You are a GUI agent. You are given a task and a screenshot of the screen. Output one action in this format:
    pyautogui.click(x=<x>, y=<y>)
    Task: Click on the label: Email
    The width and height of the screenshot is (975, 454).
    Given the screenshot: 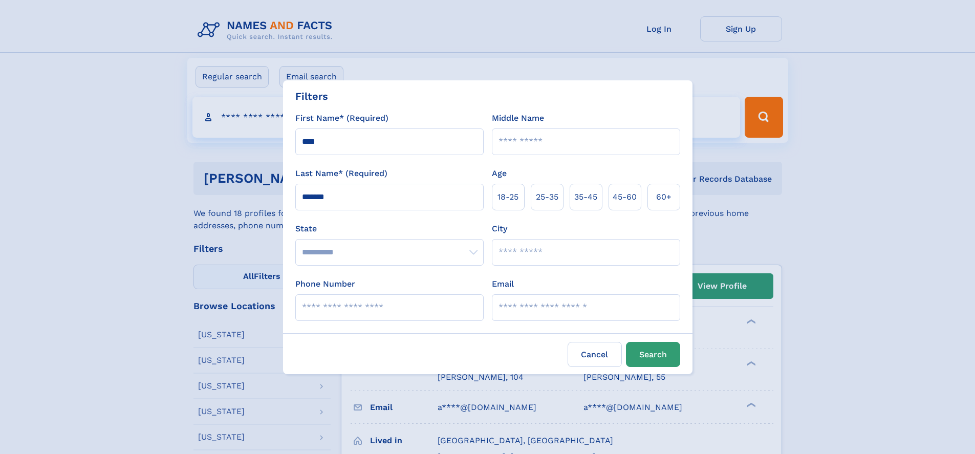 What is the action you would take?
    pyautogui.click(x=502, y=284)
    